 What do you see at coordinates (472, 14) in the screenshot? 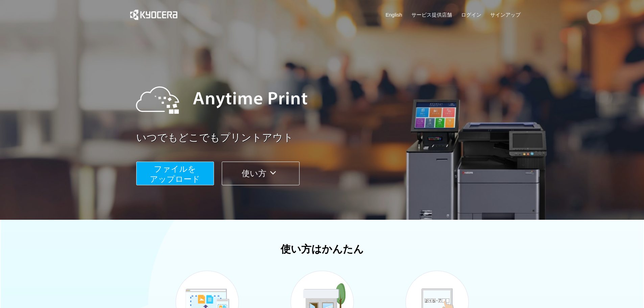
I see `a: ログイン` at bounding box center [472, 14].